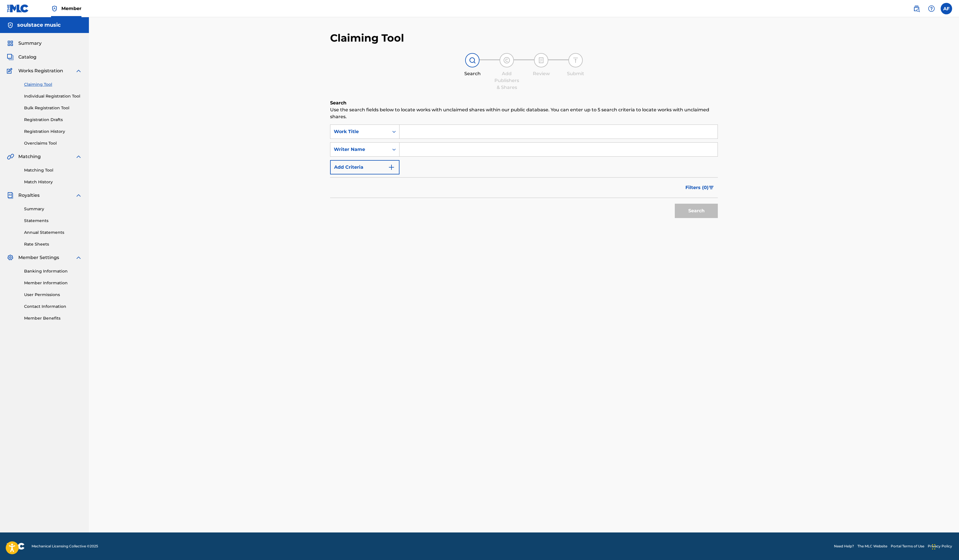 Image resolution: width=959 pixels, height=560 pixels. I want to click on a: Privacy Policy, so click(940, 546).